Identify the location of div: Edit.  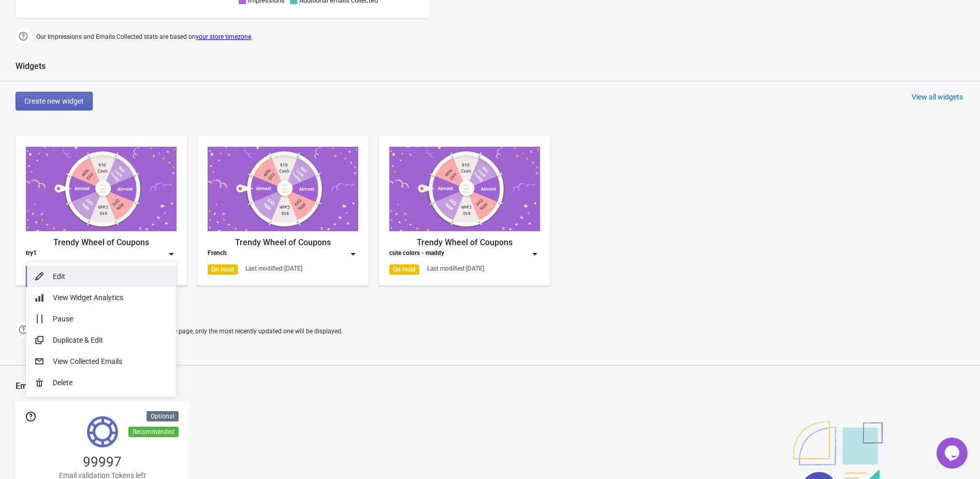
(110, 276).